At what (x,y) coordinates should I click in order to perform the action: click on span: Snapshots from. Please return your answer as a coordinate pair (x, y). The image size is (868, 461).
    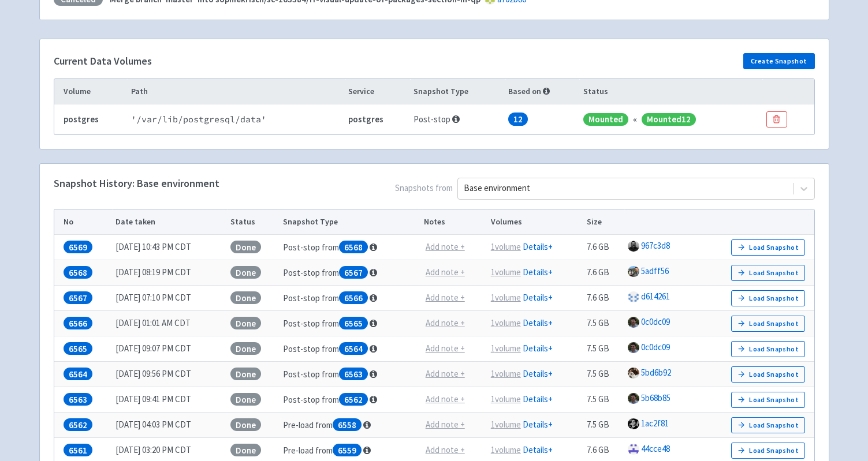
    Looking at the image, I should click on (517, 191).